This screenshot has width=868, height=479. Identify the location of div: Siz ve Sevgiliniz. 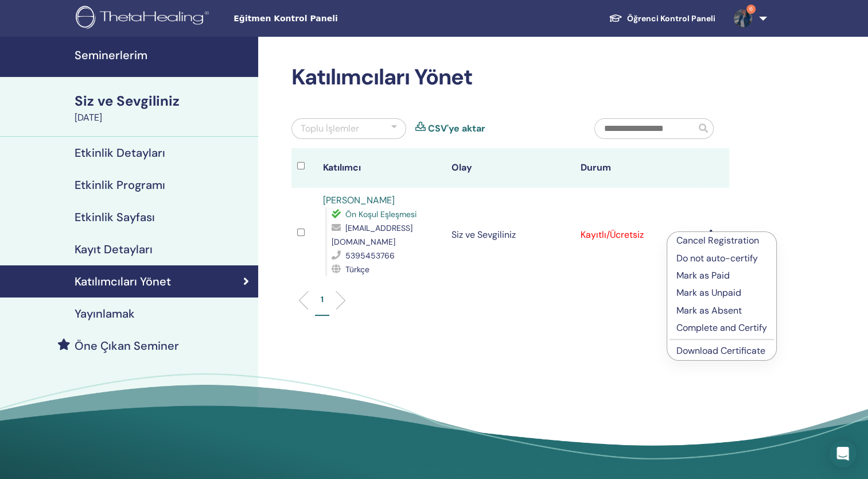
(163, 101).